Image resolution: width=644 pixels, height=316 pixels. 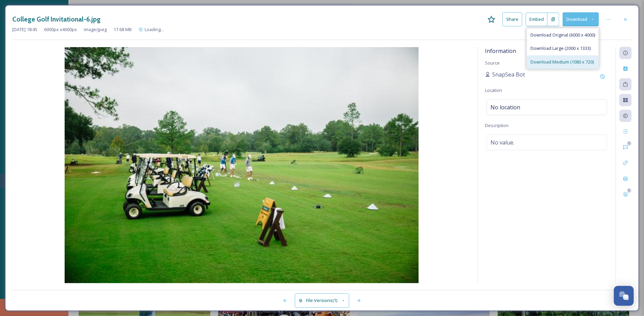 I want to click on button: Embed, so click(x=537, y=20).